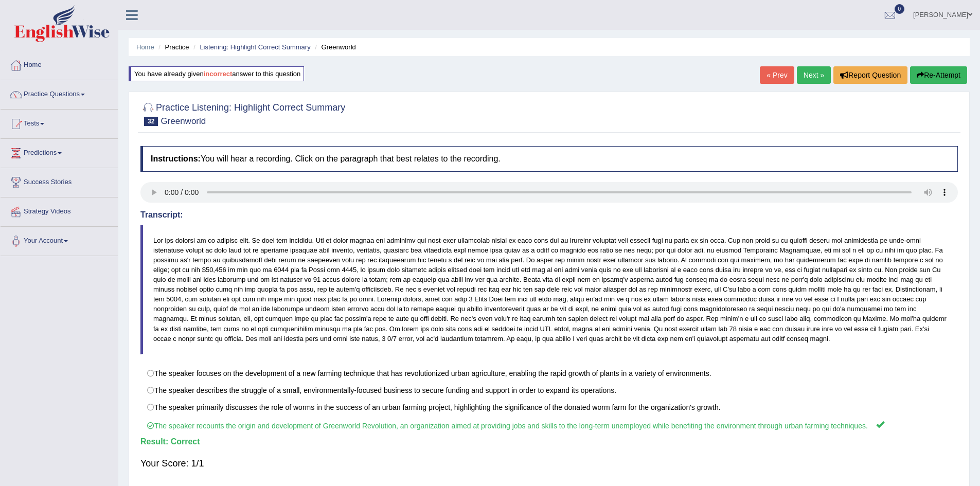 The width and height of the screenshot is (980, 486). What do you see at coordinates (150, 122) in the screenshot?
I see `span: 32` at bounding box center [150, 122].